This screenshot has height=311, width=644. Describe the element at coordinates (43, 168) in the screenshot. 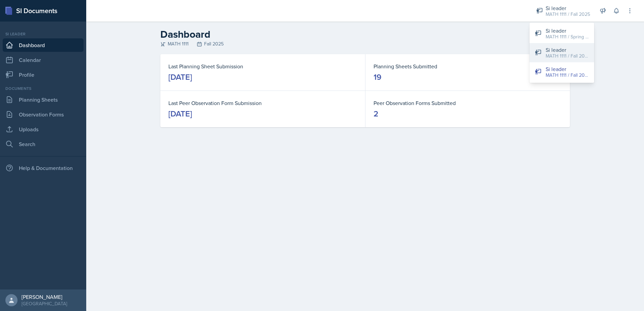

I see `div: Help & Documentation` at that location.